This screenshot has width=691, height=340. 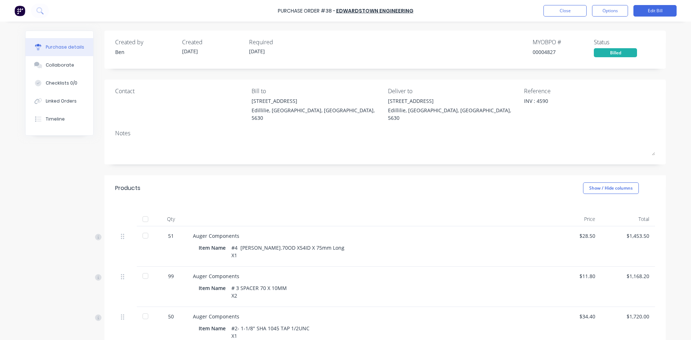 What do you see at coordinates (317, 91) in the screenshot?
I see `div: Bill to` at bounding box center [317, 91].